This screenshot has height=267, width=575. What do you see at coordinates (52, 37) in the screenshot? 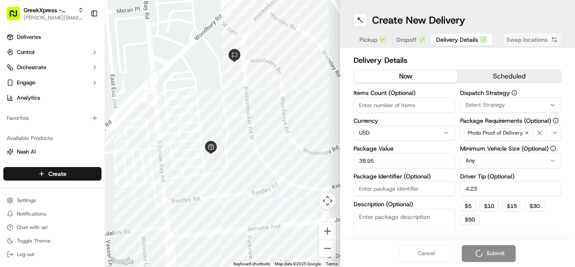
I see `a: Deliveries` at bounding box center [52, 37].